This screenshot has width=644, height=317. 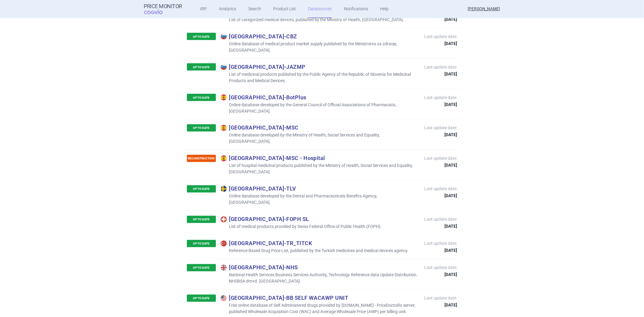 I want to click on p: National Health Services Business Services Authority, Technology Reference data Update Distributi..., so click(x=319, y=278).